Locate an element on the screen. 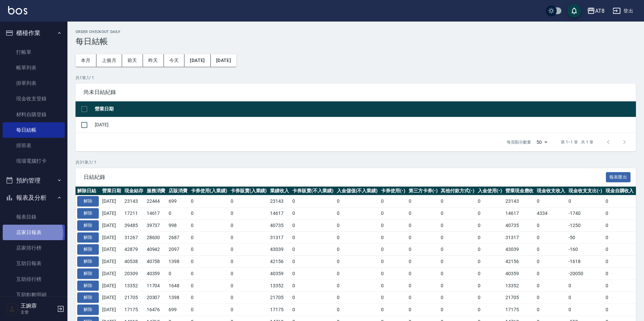 Image resolution: width=644 pixels, height=321 pixels. th: 營業日期 is located at coordinates (364, 109).